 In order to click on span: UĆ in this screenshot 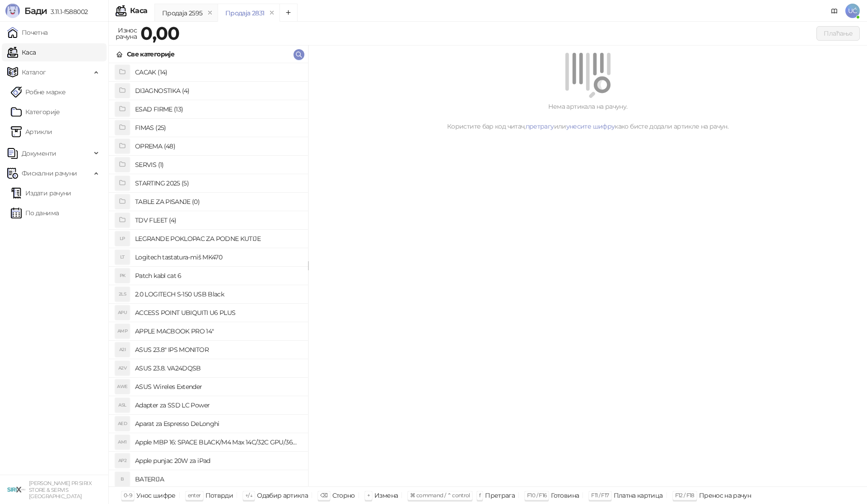, I will do `click(853, 10)`.